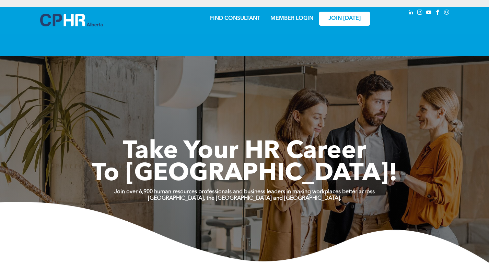  What do you see at coordinates (71, 20) in the screenshot?
I see `img: A blue and white logo for cp alberta` at bounding box center [71, 20].